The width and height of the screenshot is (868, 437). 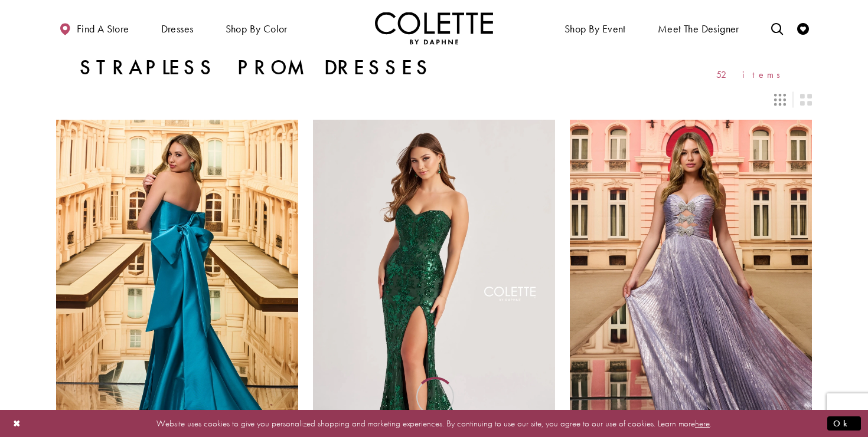 I want to click on span: Switch layout to 3 columns, so click(x=780, y=99).